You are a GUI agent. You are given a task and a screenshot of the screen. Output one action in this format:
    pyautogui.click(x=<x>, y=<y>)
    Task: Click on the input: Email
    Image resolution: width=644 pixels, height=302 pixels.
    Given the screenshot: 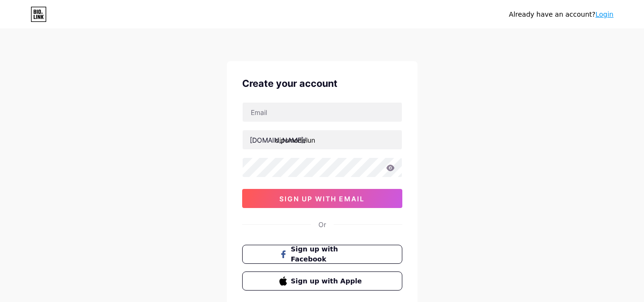 What is the action you would take?
    pyautogui.click(x=322, y=112)
    